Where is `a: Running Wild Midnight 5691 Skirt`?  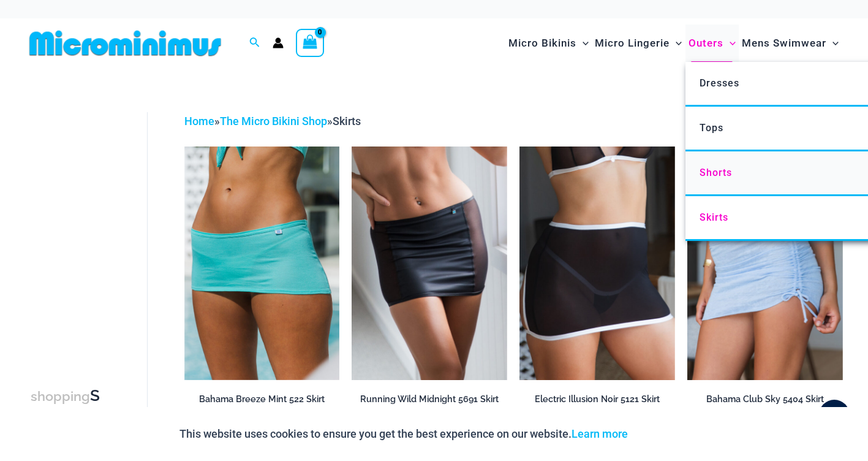
a: Running Wild Midnight 5691 Skirt is located at coordinates (429, 401).